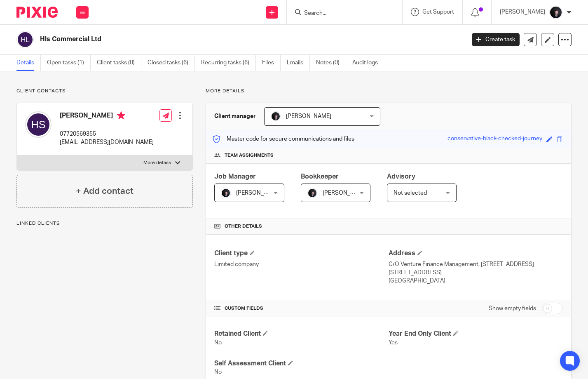 The image size is (588, 379). I want to click on label: Show empty fields, so click(512, 308).